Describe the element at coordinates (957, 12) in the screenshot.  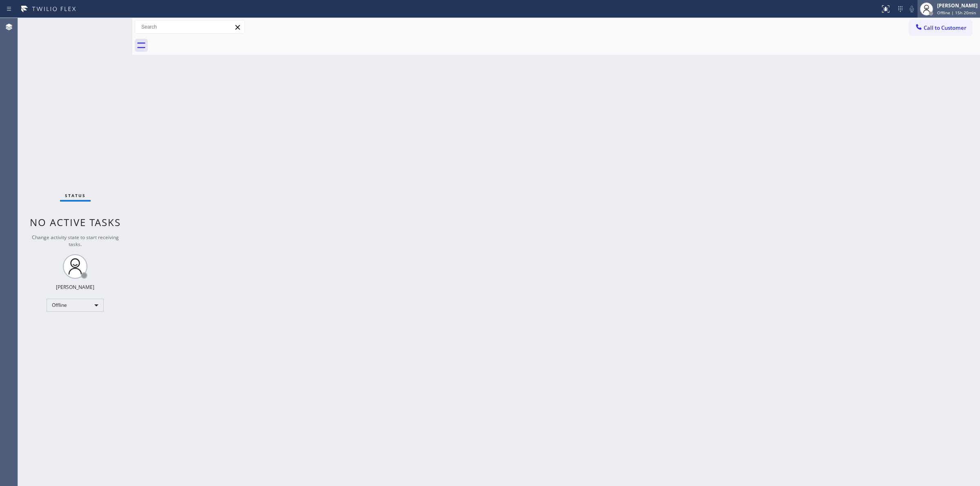
I see `span: Offline | 15h 20min` at that location.